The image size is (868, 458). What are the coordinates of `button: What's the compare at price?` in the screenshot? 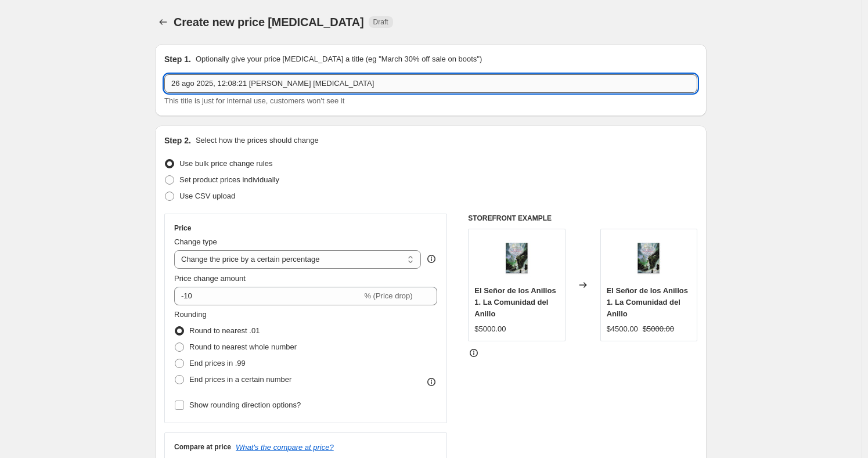 It's located at (285, 447).